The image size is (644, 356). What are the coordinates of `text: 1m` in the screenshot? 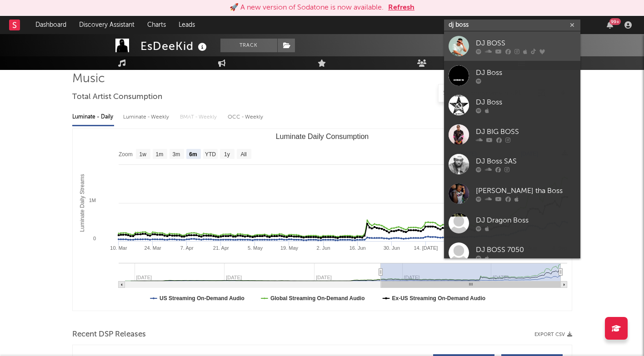 It's located at (159, 155).